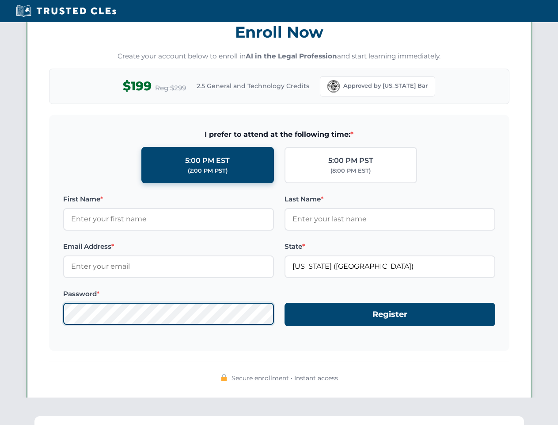 This screenshot has height=425, width=558. I want to click on input: Enter your first name, so click(168, 219).